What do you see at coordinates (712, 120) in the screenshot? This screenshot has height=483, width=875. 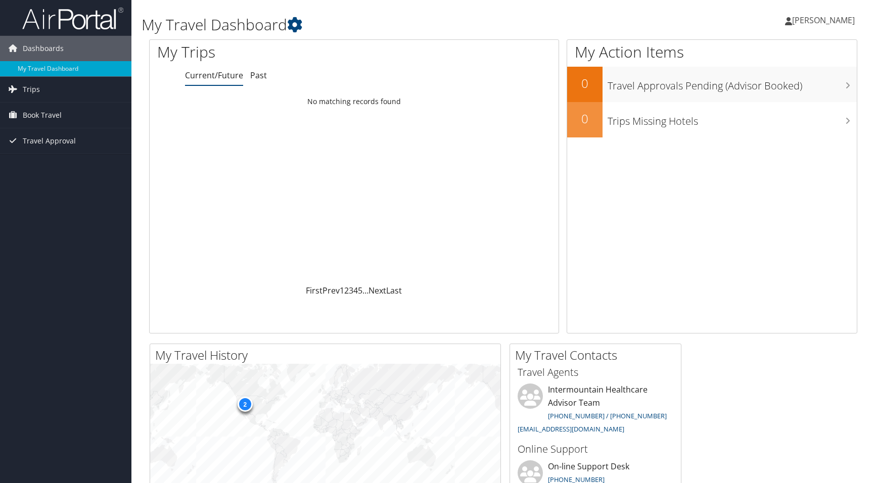 I see `a: 0Trips Missing Hotels` at bounding box center [712, 120].